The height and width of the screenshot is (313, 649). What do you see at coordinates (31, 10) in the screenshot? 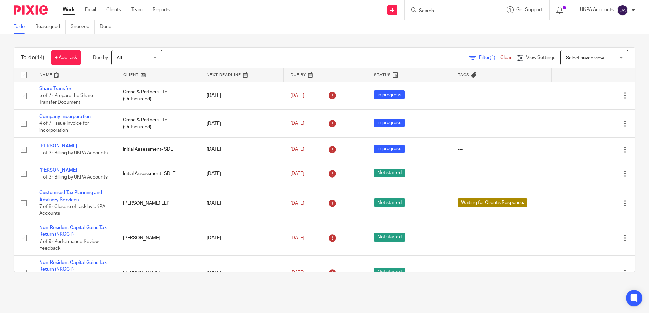
I see `img: Pixie` at bounding box center [31, 10].